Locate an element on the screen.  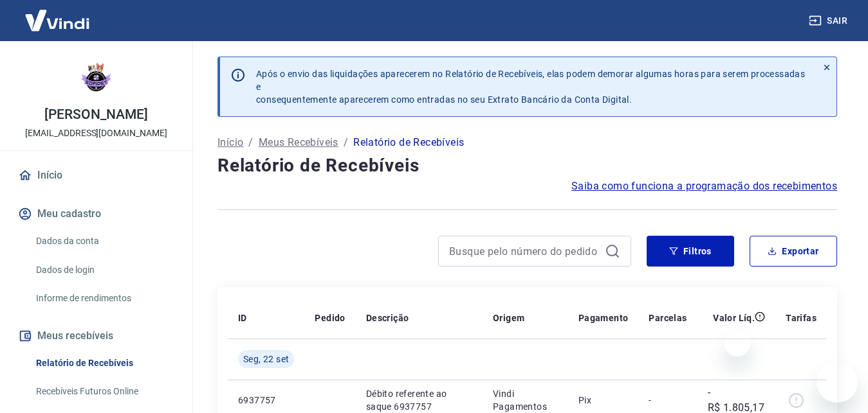
span: Seg, 22 set is located at coordinates (266, 360).